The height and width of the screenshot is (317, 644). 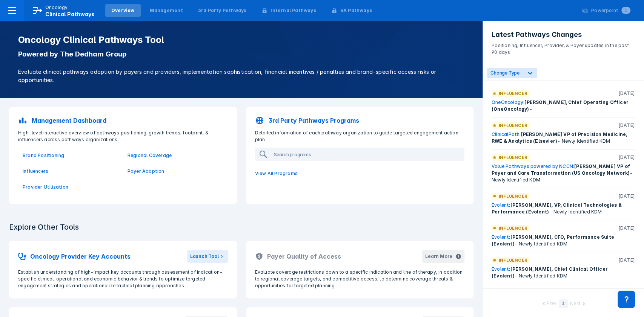 I want to click on div: 3rd Party Pathways, so click(x=222, y=10).